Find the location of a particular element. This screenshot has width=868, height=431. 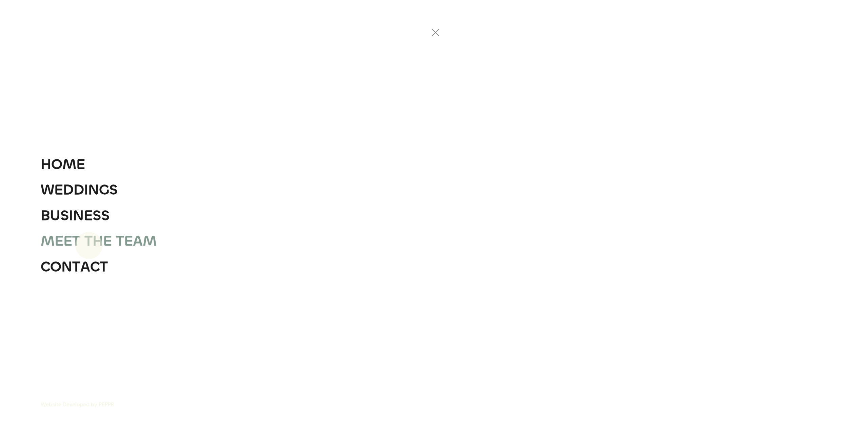

div: U is located at coordinates (55, 216).